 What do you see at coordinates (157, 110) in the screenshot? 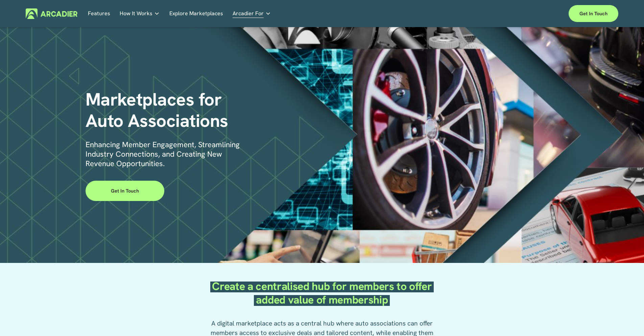
I see `span: Marketplaces for Auto Associations` at bounding box center [157, 110].